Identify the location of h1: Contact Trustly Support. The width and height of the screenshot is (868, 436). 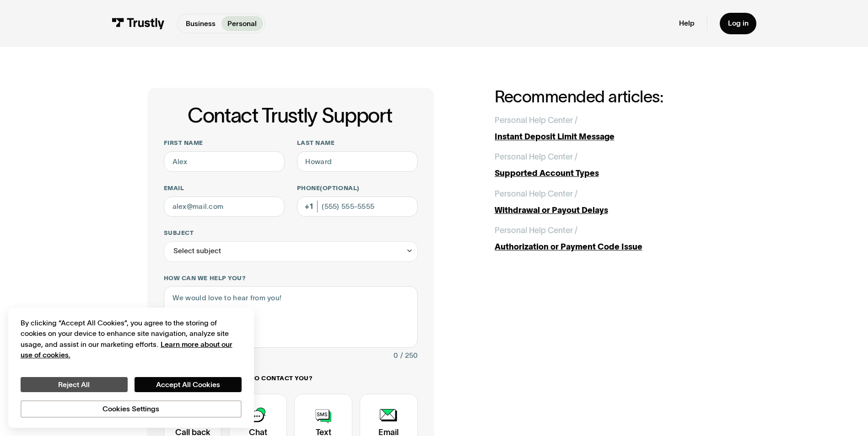
(290, 115).